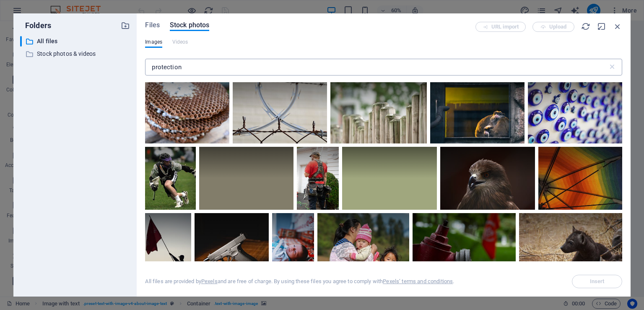 This screenshot has height=310, width=644. What do you see at coordinates (152, 25) in the screenshot?
I see `span: Files` at bounding box center [152, 25].